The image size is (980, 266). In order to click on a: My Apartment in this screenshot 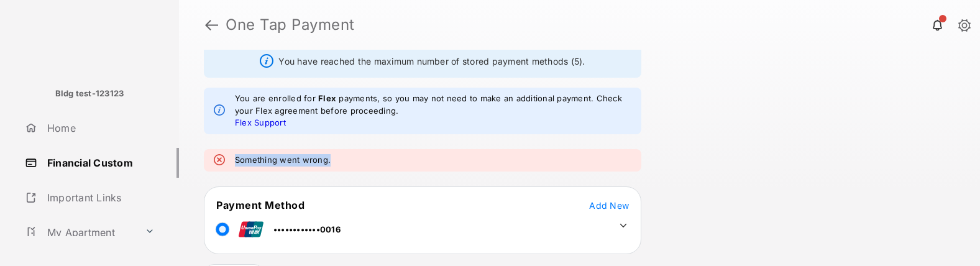, I will do `click(79, 232)`.